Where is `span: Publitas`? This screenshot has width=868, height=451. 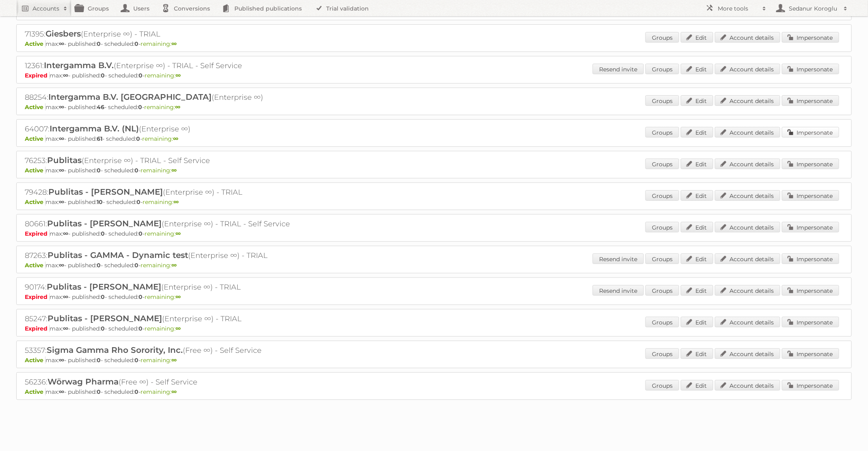 span: Publitas is located at coordinates (64, 160).